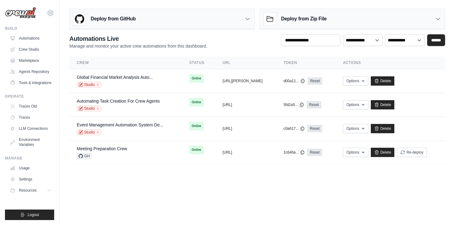 The height and width of the screenshot is (225, 455). I want to click on div: Chat Widget, so click(440, 211).